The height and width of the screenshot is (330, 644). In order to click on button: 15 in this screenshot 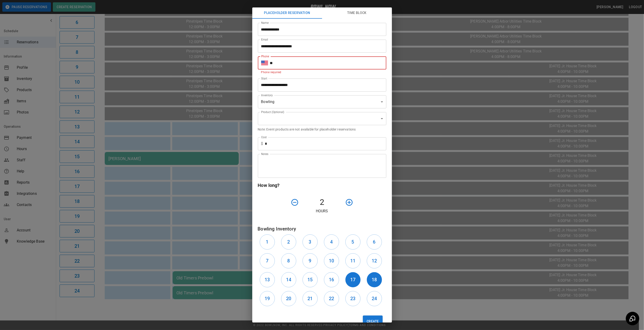, I will do `click(310, 280)`.